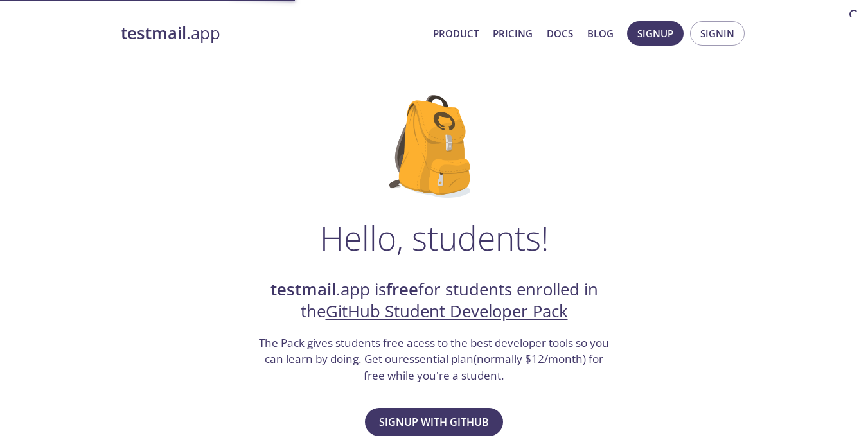  I want to click on a: Docs, so click(559, 33).